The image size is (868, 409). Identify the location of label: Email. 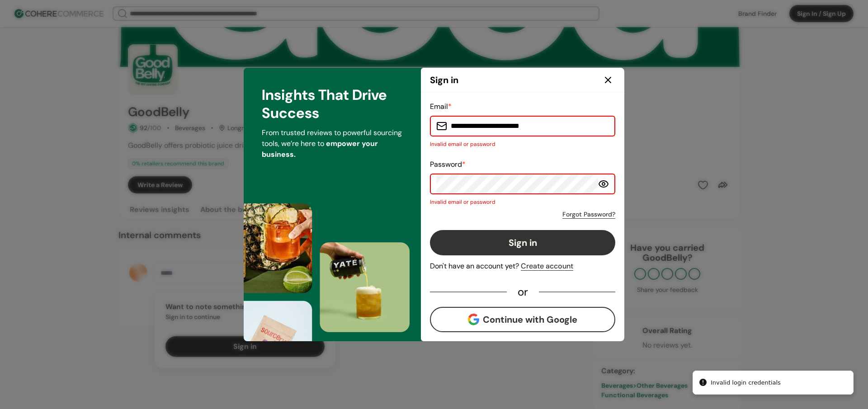
(440, 106).